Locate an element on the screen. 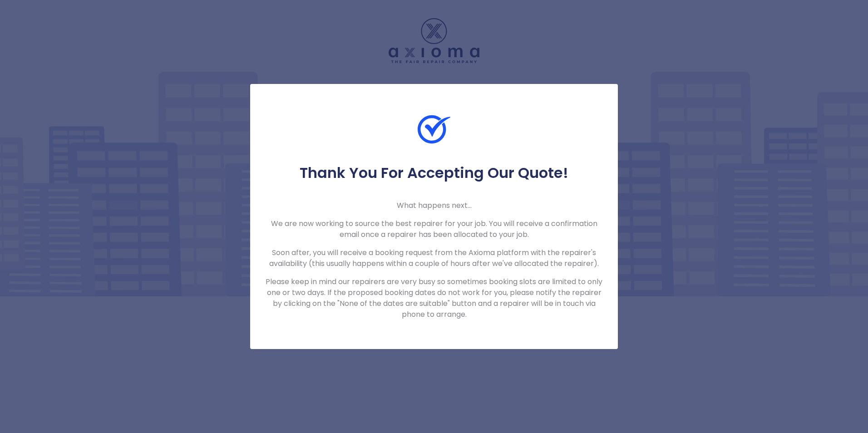 The width and height of the screenshot is (868, 433). h5: Thank You For Accepting Our Quote! is located at coordinates (434, 173).